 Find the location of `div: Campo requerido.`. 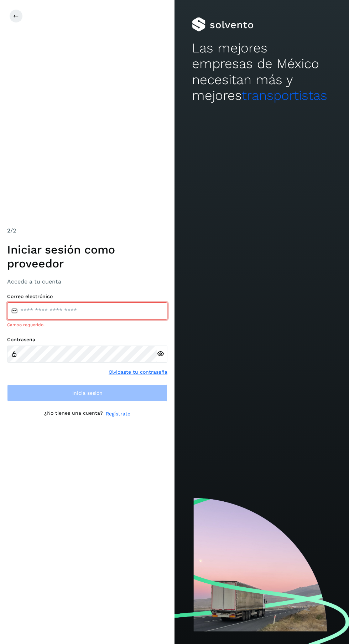

div: Campo requerido. is located at coordinates (87, 325).